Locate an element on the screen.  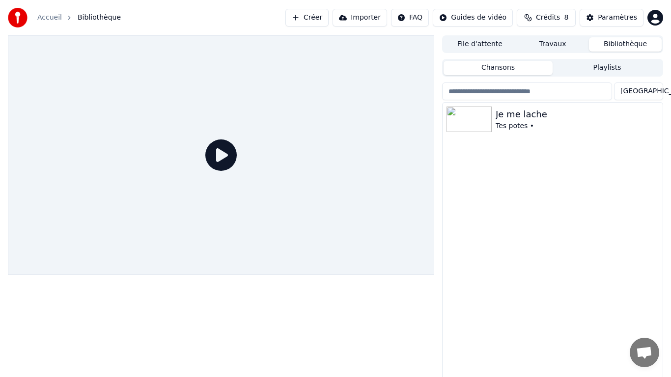
button: Crédits8 is located at coordinates (546, 18).